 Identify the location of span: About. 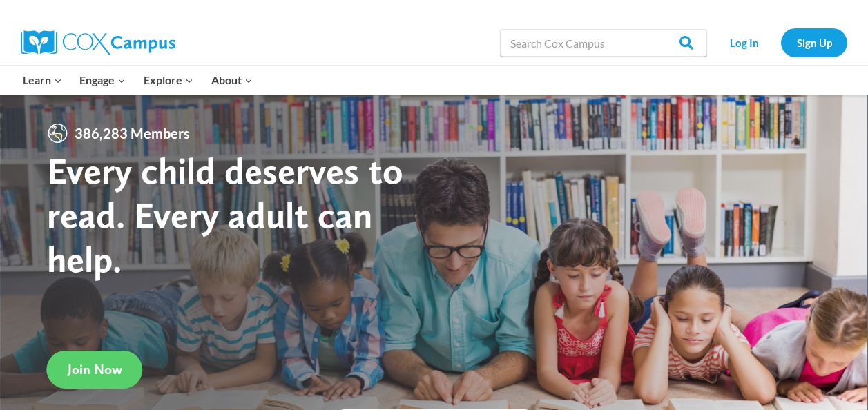
(232, 80).